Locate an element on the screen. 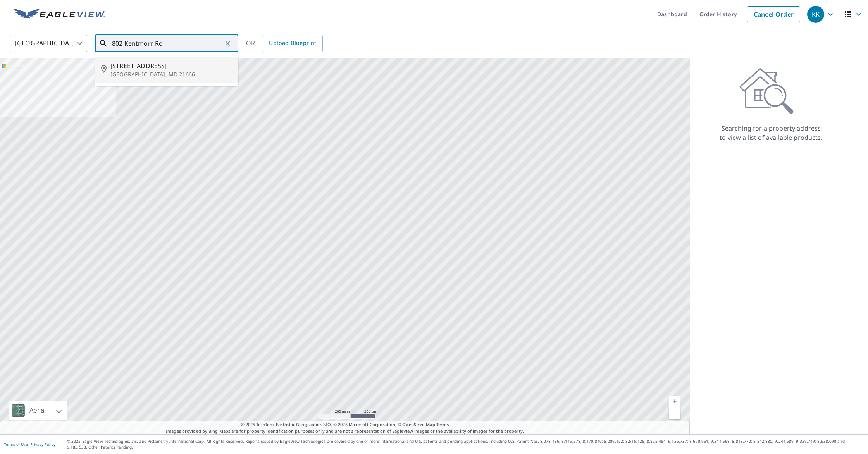 This screenshot has height=454, width=868. div: Aerial is located at coordinates (38, 411).